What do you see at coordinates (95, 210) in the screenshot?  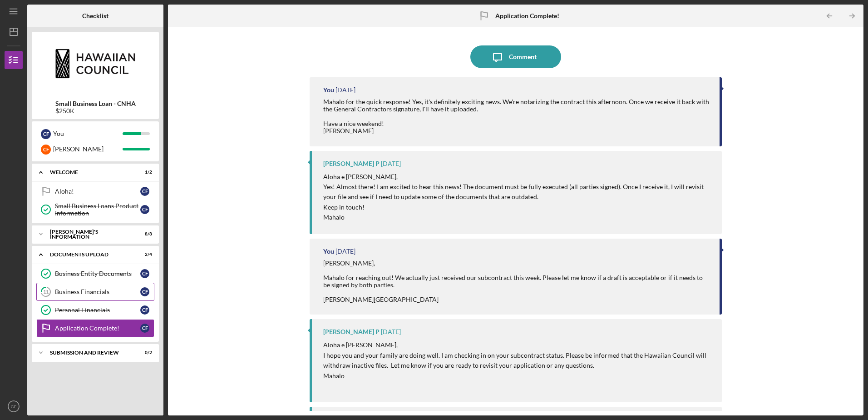 I see `a: Small Business Loans Product InformationCF` at bounding box center [95, 210].